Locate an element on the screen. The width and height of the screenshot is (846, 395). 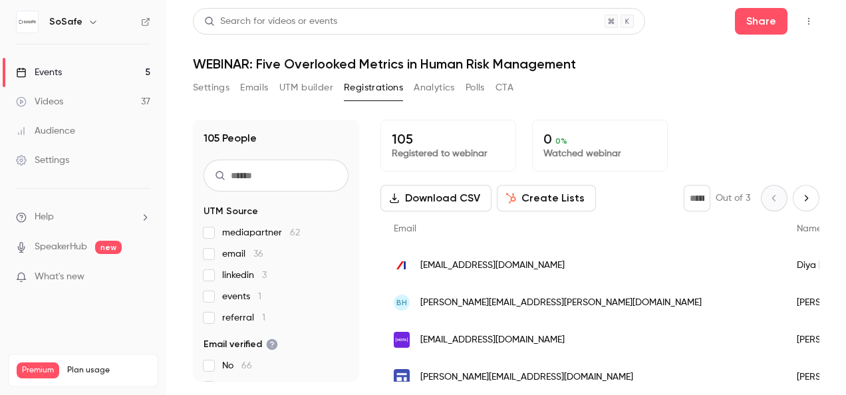
span: 36 is located at coordinates (258, 254).